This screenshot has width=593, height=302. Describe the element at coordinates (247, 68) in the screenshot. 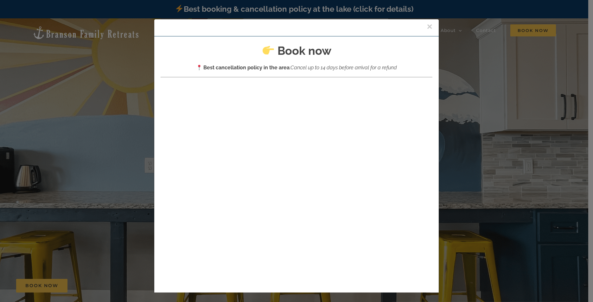

I see `strong: Best cancellation policy in the area` at that location.